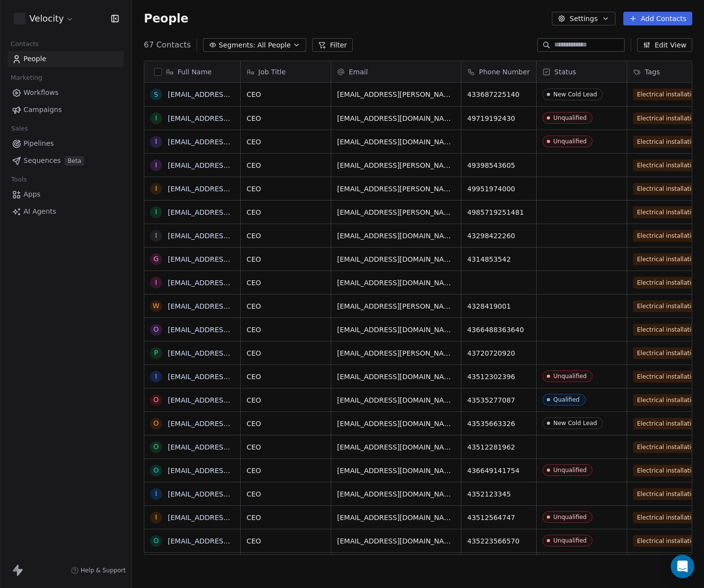 The image size is (704, 588). What do you see at coordinates (499, 353) in the screenshot?
I see `span: 43720720920` at bounding box center [499, 353].